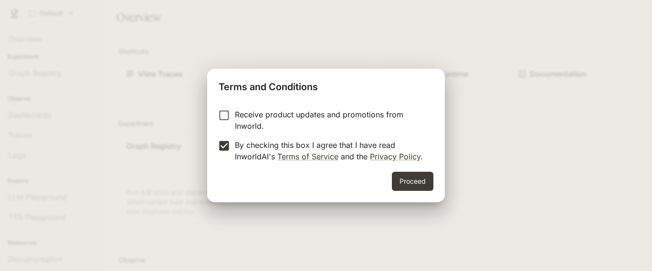 The image size is (652, 271). I want to click on button: Proceed, so click(412, 181).